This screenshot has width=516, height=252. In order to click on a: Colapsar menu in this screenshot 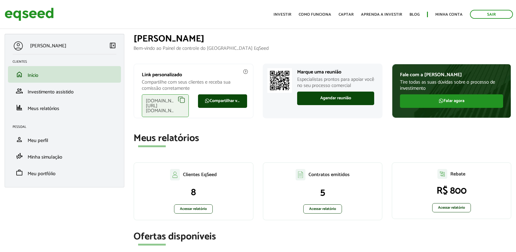, I will do `click(113, 46)`.